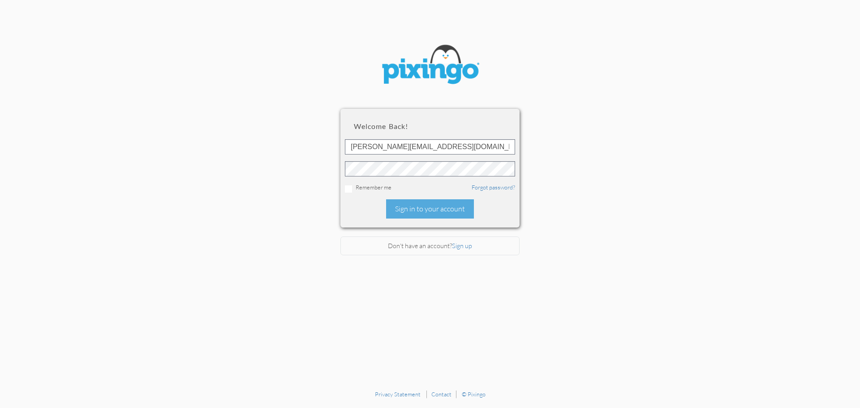 The width and height of the screenshot is (860, 408). I want to click on div: Sign in to your account, so click(430, 209).